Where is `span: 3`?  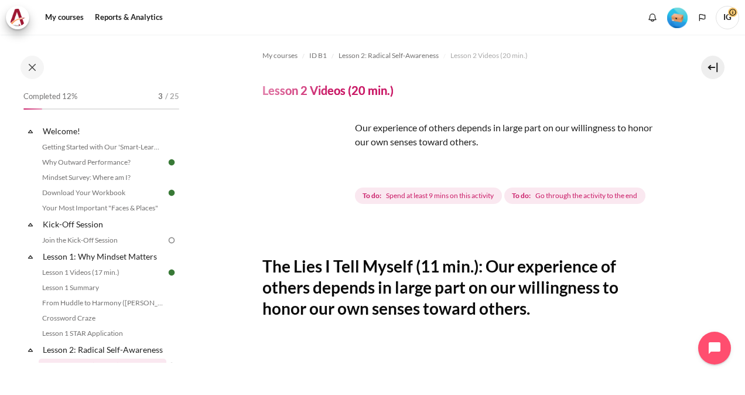
span: 3 is located at coordinates (161, 97).